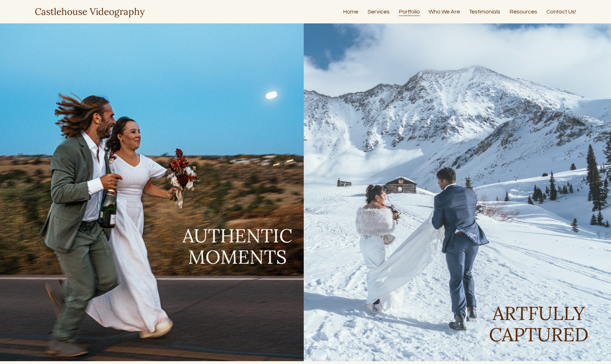 Image resolution: width=611 pixels, height=364 pixels. What do you see at coordinates (485, 12) in the screenshot?
I see `a: Testimonials` at bounding box center [485, 12].